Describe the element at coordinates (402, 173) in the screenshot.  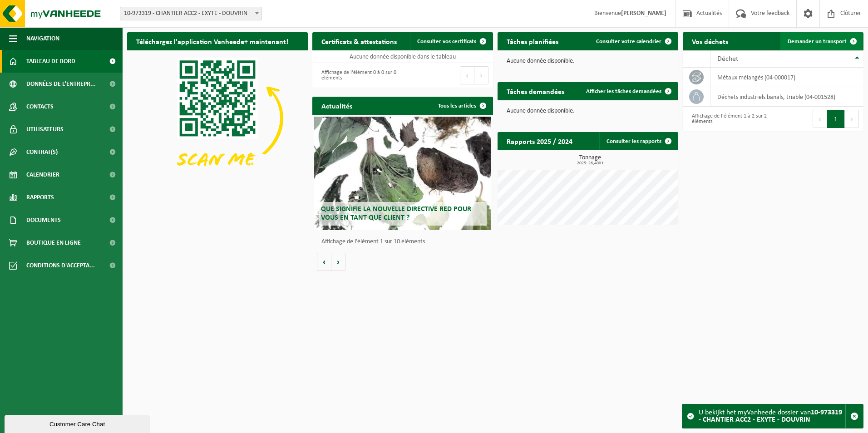
I see `a: Que signifie la nouvelle directive RED pour vous en tant que client ?` at that location.